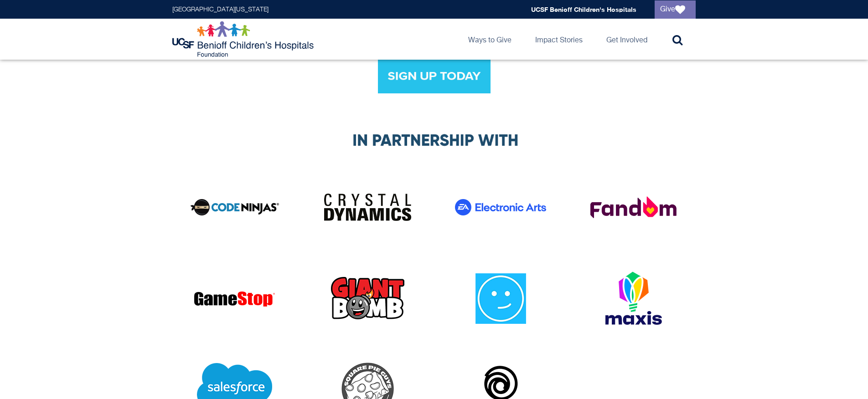  I want to click on img: In partnership with, so click(434, 137).